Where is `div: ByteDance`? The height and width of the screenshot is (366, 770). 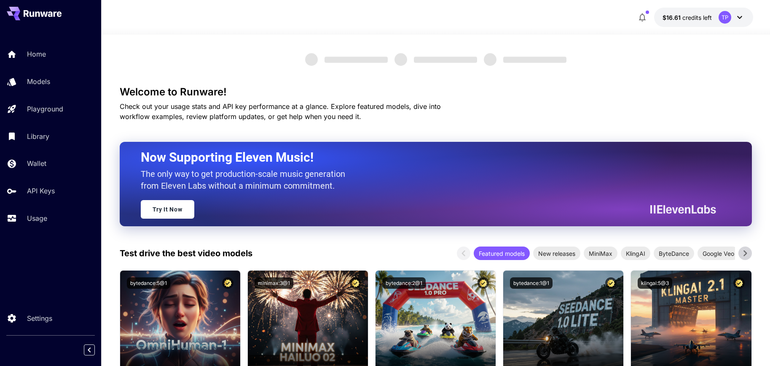
div: ByteDance is located at coordinates (674, 253).